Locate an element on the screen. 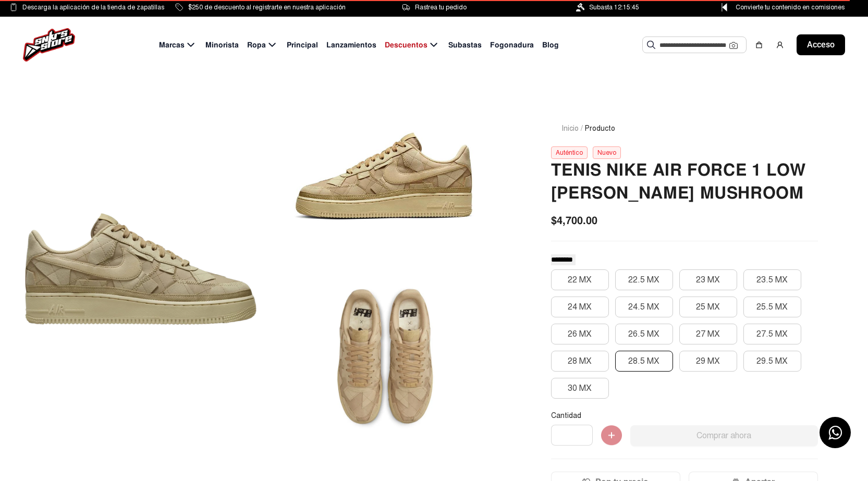  font: 27.5 MX is located at coordinates (772, 334).